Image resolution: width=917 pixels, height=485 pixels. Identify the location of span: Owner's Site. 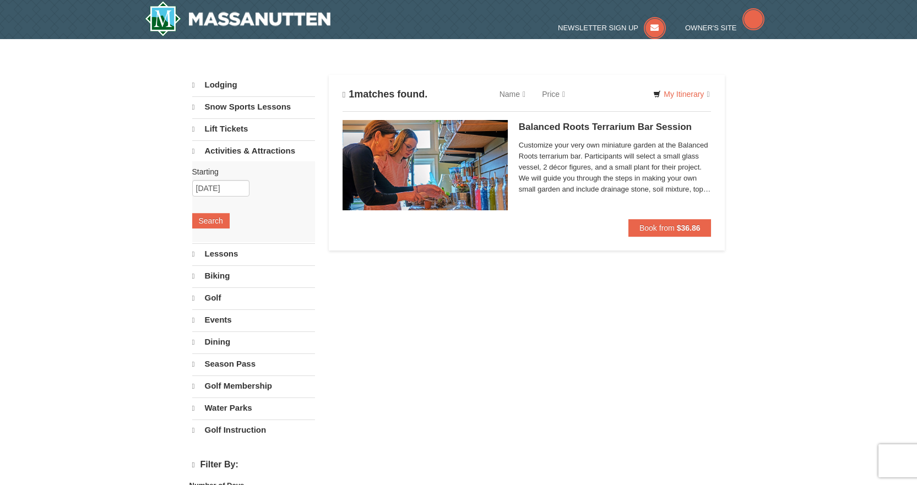
(711, 28).